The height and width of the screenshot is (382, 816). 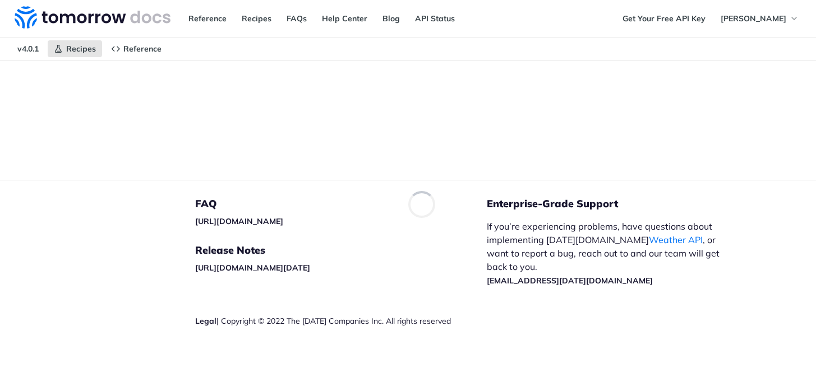 What do you see at coordinates (341, 251) in the screenshot?
I see `h5: Release Notes` at bounding box center [341, 251].